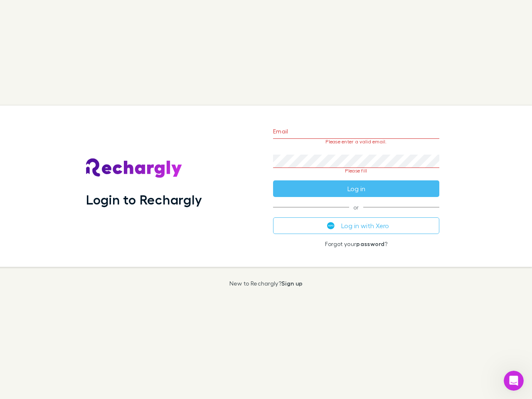 This screenshot has height=399, width=532. What do you see at coordinates (356, 142) in the screenshot?
I see `p: Please enter a valid email.` at bounding box center [356, 142].